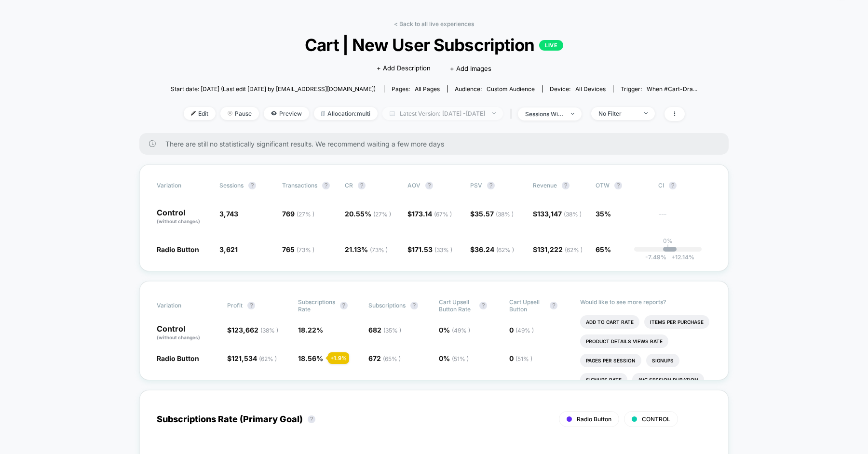 The height and width of the screenshot is (454, 868). Describe the element at coordinates (287, 113) in the screenshot. I see `span: Preview` at that location.